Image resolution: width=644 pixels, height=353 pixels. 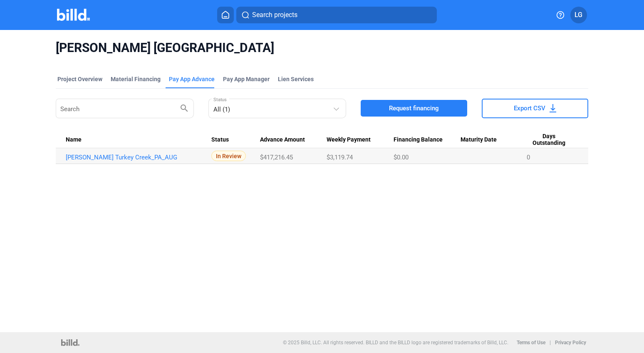 I want to click on div: Pay App Advance, so click(x=192, y=79).